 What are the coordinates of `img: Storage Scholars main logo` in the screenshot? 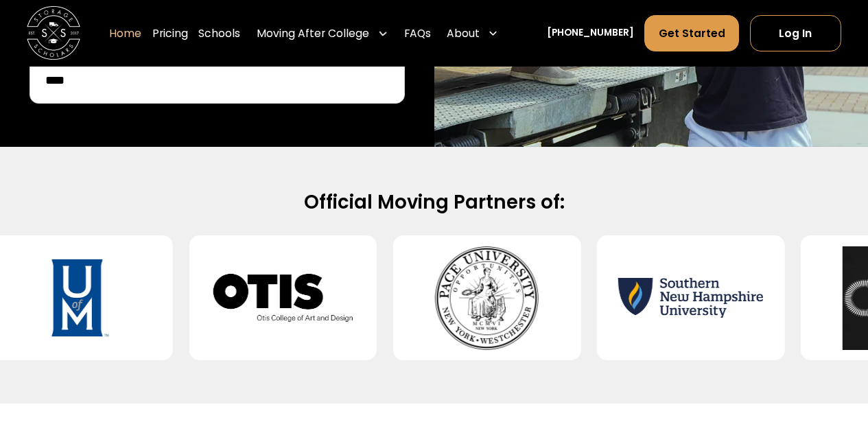 It's located at (53, 33).